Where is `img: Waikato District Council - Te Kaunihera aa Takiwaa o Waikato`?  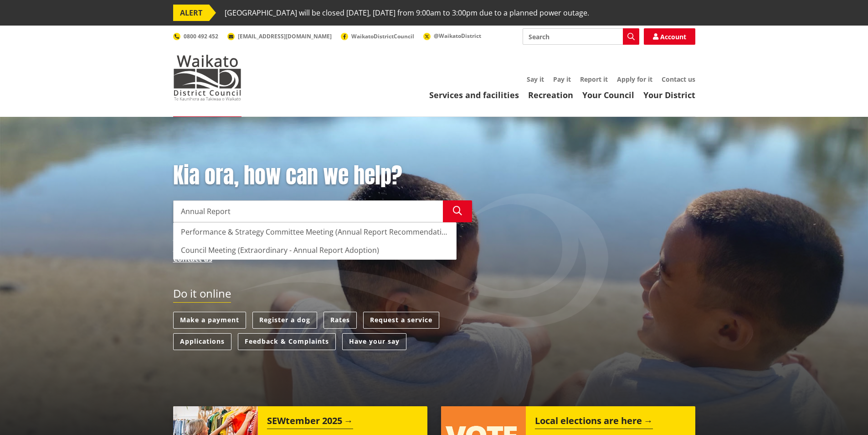
img: Waikato District Council - Te Kaunihera aa Takiwaa o Waikato is located at coordinates (208, 77).